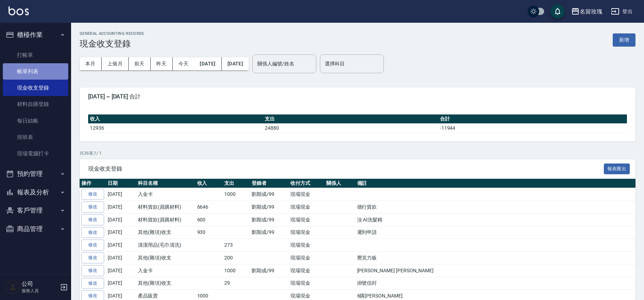 Image resolution: width=644 pixels, height=300 pixels. What do you see at coordinates (35, 229) in the screenshot?
I see `button: 商品管理` at bounding box center [35, 229].